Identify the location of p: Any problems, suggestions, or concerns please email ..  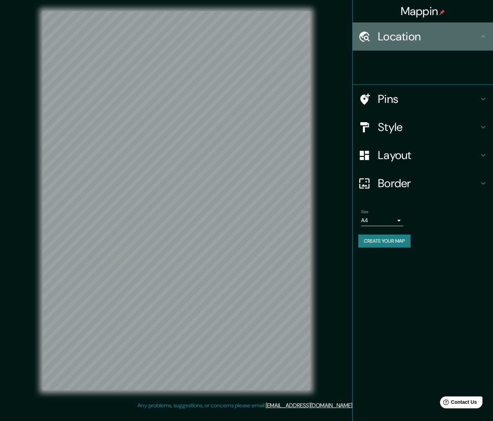
(245, 405).